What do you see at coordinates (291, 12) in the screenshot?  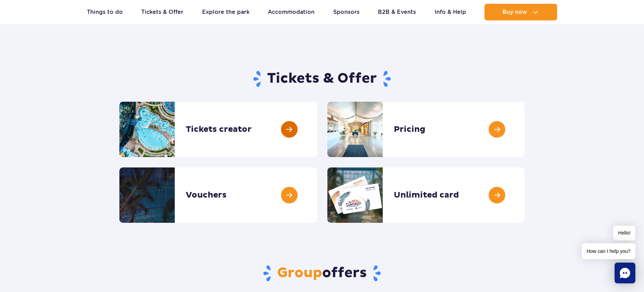 I see `a: Accommodation` at bounding box center [291, 12].